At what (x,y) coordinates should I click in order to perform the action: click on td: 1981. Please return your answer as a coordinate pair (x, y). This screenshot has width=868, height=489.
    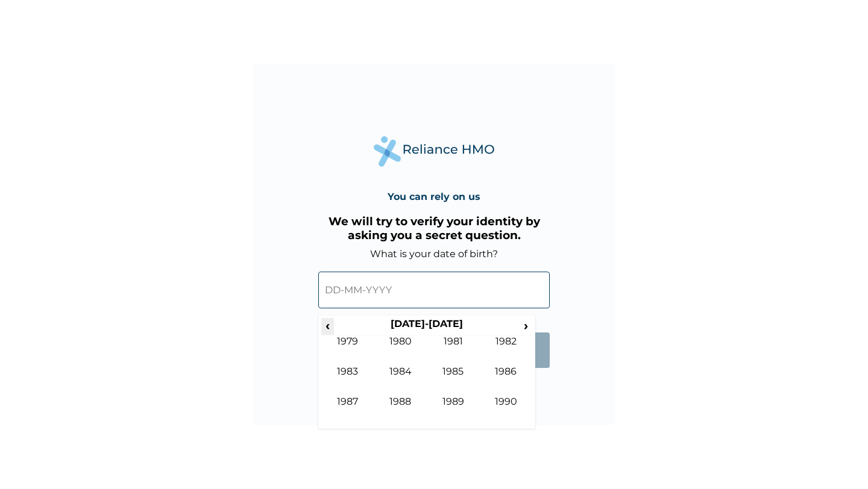
    Looking at the image, I should click on (454, 351).